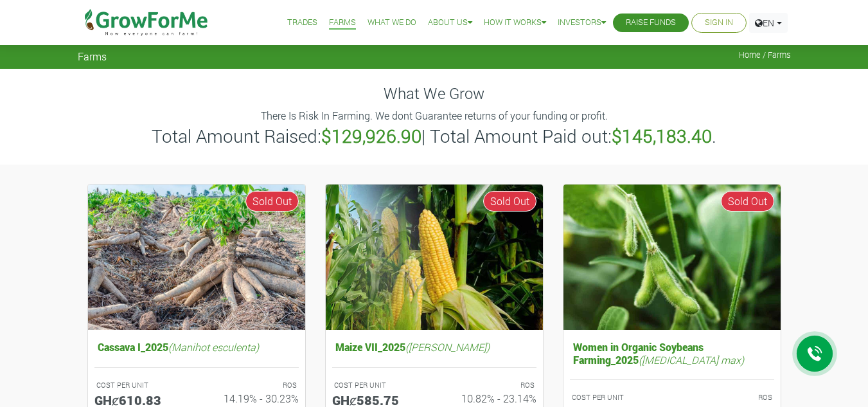 Image resolution: width=868 pixels, height=407 pixels. What do you see at coordinates (372, 136) in the screenshot?
I see `b: $129,926.90` at bounding box center [372, 136].